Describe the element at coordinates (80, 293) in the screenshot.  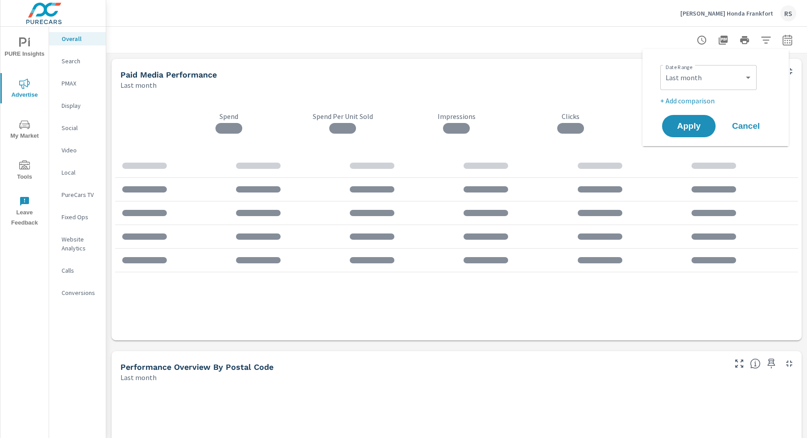
I see `p: Conversions` at that location.